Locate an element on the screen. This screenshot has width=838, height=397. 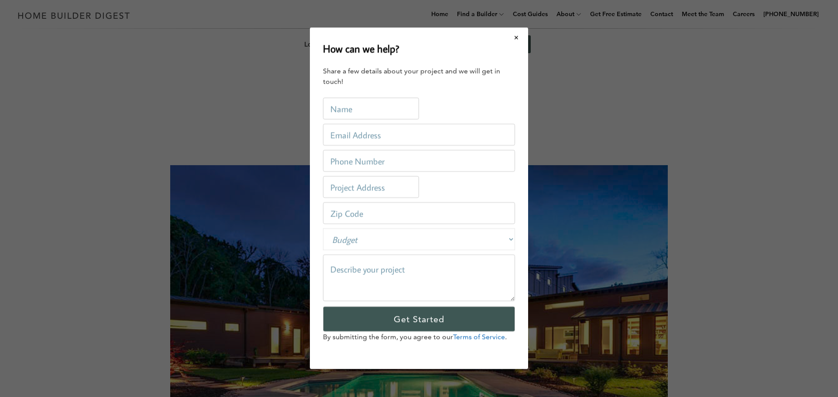
p: By submitting the form, you agree to our . is located at coordinates (419, 338).